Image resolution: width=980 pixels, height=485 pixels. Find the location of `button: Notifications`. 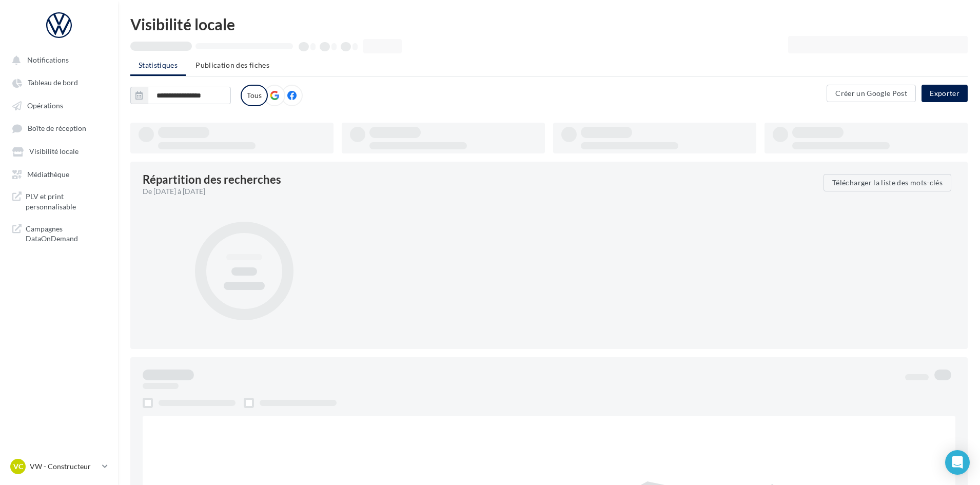

button: Notifications is located at coordinates (57, 59).